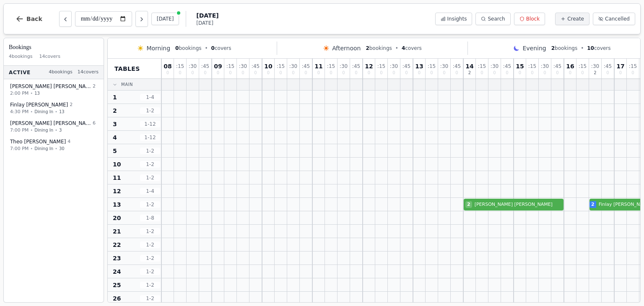 This screenshot has height=306, width=644. Describe the element at coordinates (534, 48) in the screenshot. I see `span: Evening` at that location.